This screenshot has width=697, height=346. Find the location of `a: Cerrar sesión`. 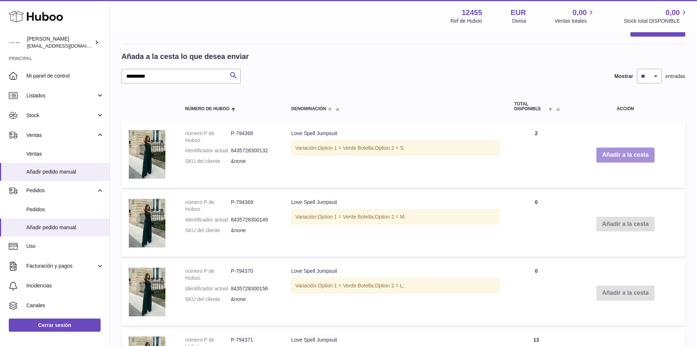

a: Cerrar sesión is located at coordinates (55, 325).